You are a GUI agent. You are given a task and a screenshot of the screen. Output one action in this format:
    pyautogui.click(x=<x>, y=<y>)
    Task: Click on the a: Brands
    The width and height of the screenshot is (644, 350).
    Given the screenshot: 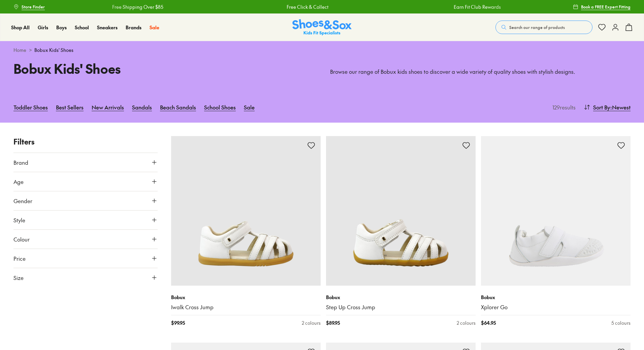 What is the action you would take?
    pyautogui.click(x=133, y=27)
    